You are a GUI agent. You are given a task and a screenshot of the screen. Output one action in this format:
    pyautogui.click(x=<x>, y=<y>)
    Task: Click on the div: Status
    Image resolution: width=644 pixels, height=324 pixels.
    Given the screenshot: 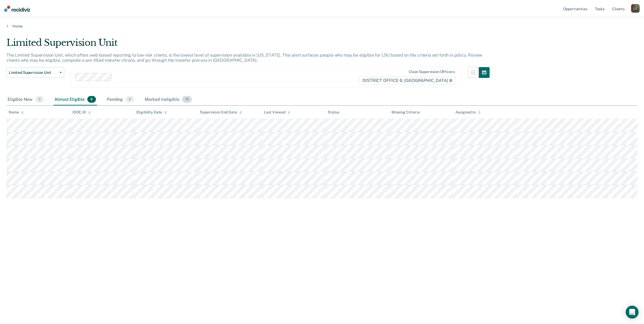 What is the action you would take?
    pyautogui.click(x=333, y=112)
    